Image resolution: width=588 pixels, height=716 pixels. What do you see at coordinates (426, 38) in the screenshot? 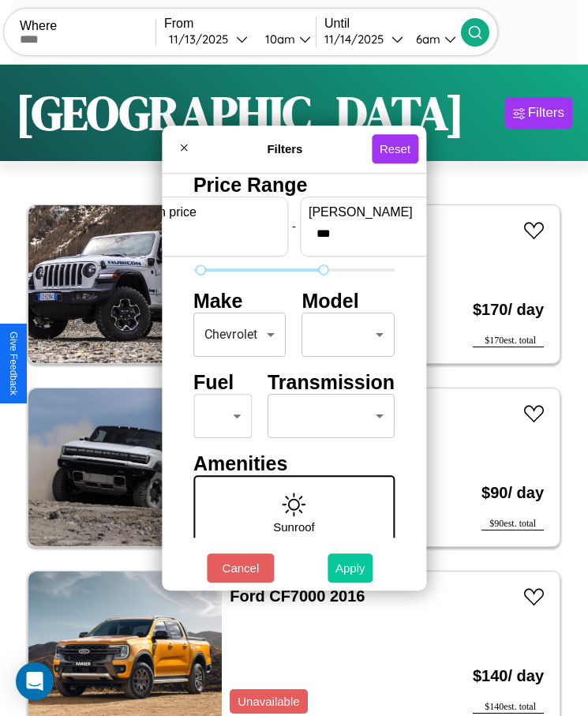
I see `div: 6am` at bounding box center [426, 38].